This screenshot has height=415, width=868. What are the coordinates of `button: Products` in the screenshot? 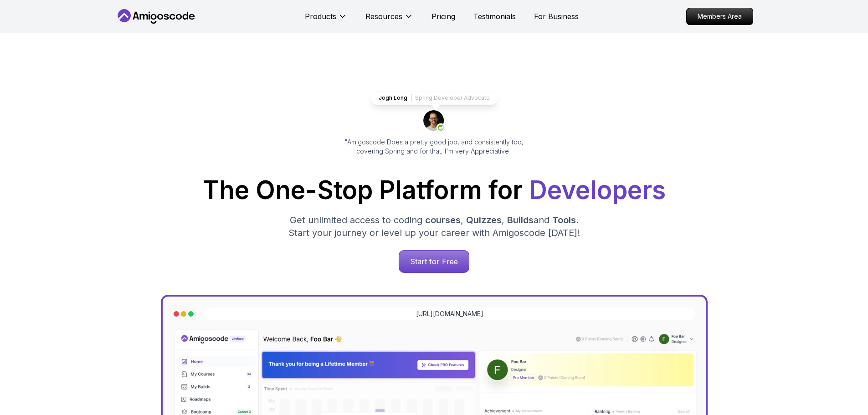 It's located at (326, 20).